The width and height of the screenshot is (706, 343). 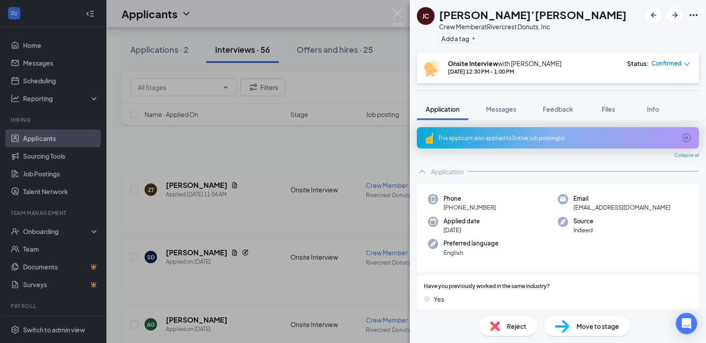 I want to click on span: Application, so click(x=442, y=109).